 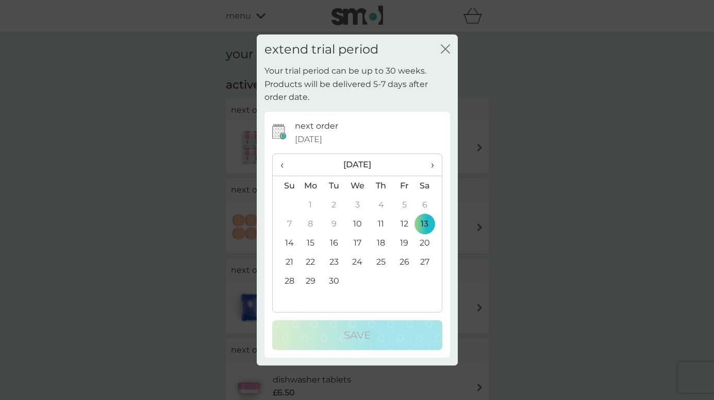 I want to click on th: Su, so click(x=285, y=186).